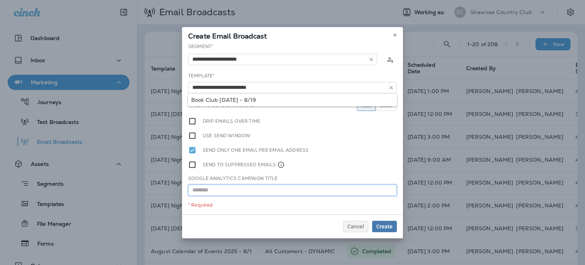  What do you see at coordinates (356, 226) in the screenshot?
I see `button: Cancel` at bounding box center [356, 226].